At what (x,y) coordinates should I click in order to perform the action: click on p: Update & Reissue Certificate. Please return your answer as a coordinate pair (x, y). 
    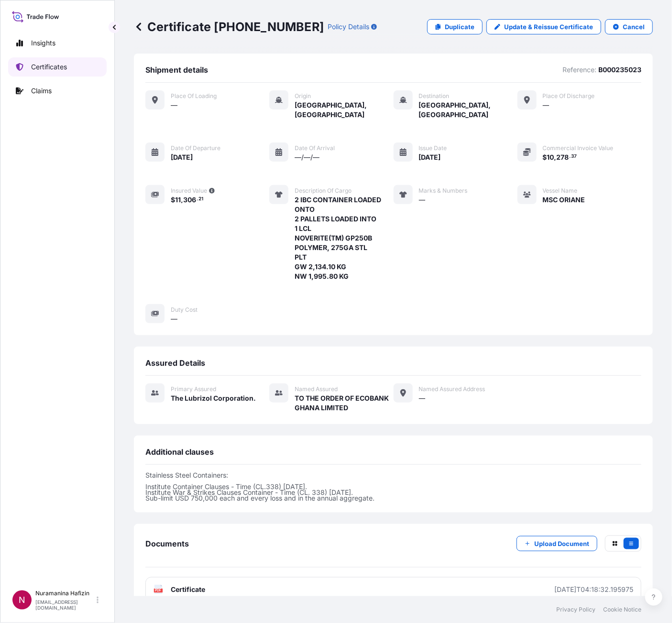
    Looking at the image, I should click on (548, 27).